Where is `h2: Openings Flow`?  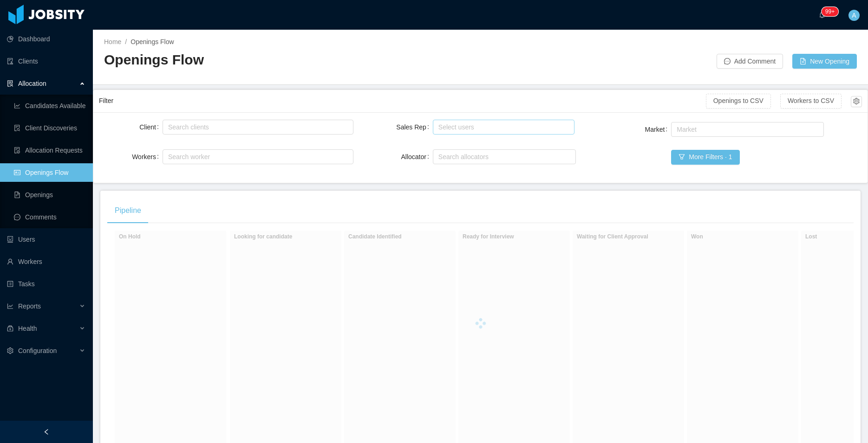 h2: Openings Flow is located at coordinates (292, 60).